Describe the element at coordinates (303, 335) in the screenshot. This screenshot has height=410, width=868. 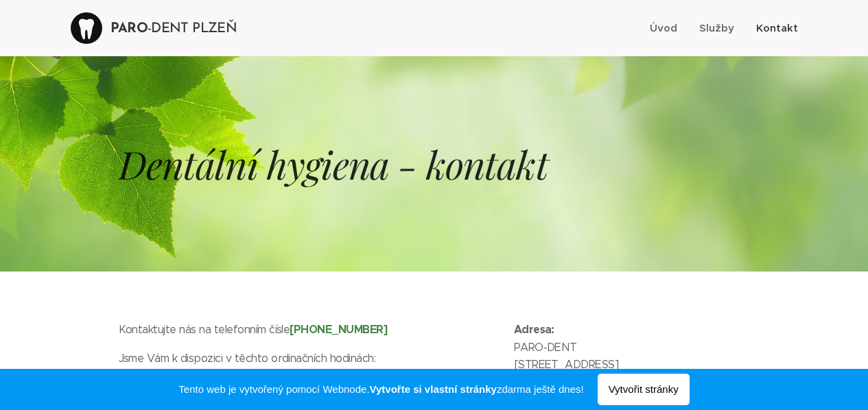
I see `p: Kontaktujte nás na telefonním čísle` at that location.